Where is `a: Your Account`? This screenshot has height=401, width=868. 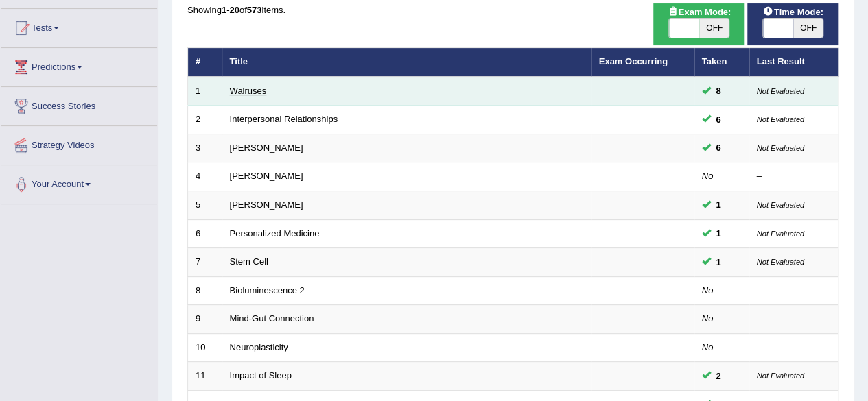
a: Your Account is located at coordinates (79, 182).